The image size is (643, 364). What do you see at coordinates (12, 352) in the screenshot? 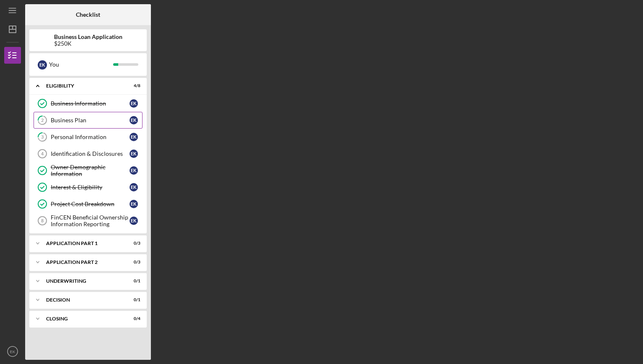
I see `text: EK` at bounding box center [12, 352].